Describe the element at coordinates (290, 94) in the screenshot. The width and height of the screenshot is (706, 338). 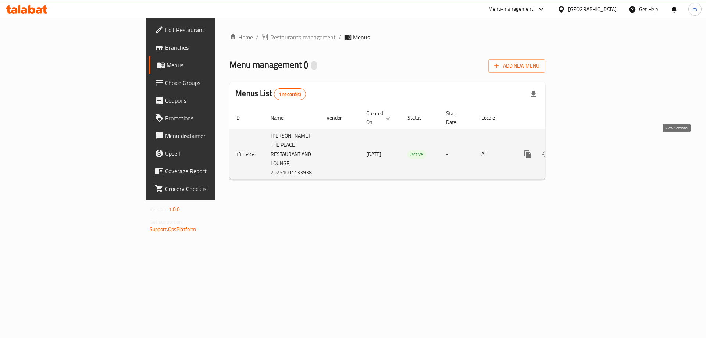
I see `span: 1 record(s)` at that location.